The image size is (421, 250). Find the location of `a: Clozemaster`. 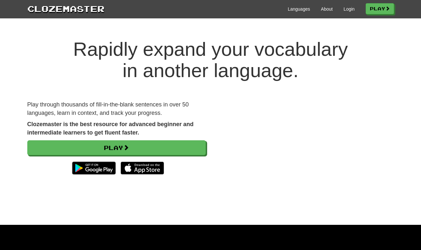

a: Clozemaster is located at coordinates (66, 8).